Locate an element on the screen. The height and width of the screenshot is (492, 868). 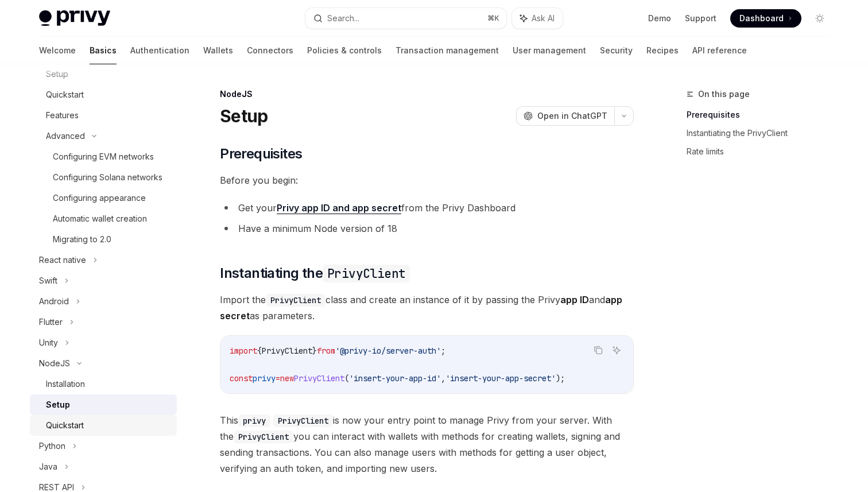
a: Rate limits is located at coordinates (762, 151).